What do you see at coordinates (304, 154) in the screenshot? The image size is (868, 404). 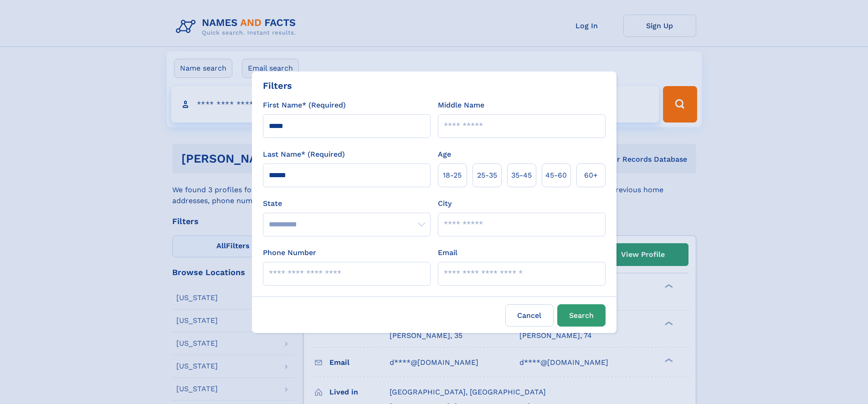 I see `label: Last Name* (Required)` at bounding box center [304, 154].